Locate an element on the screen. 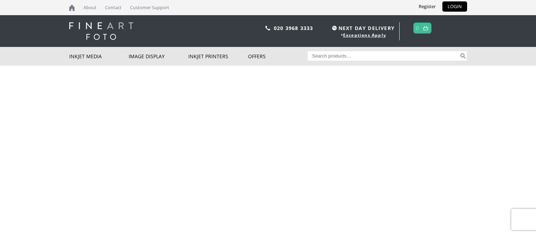 The width and height of the screenshot is (536, 235). a: 020 3968 3333 is located at coordinates (293, 28).